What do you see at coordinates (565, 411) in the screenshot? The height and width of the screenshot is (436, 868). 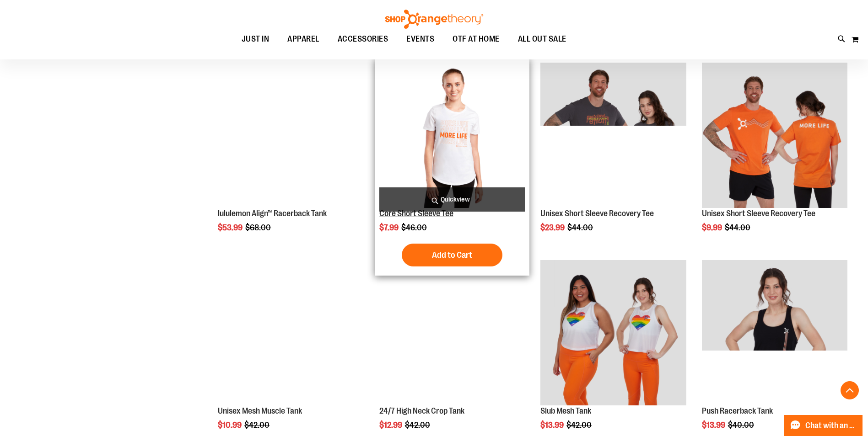 I see `a: Slub Mesh Tank` at bounding box center [565, 411].